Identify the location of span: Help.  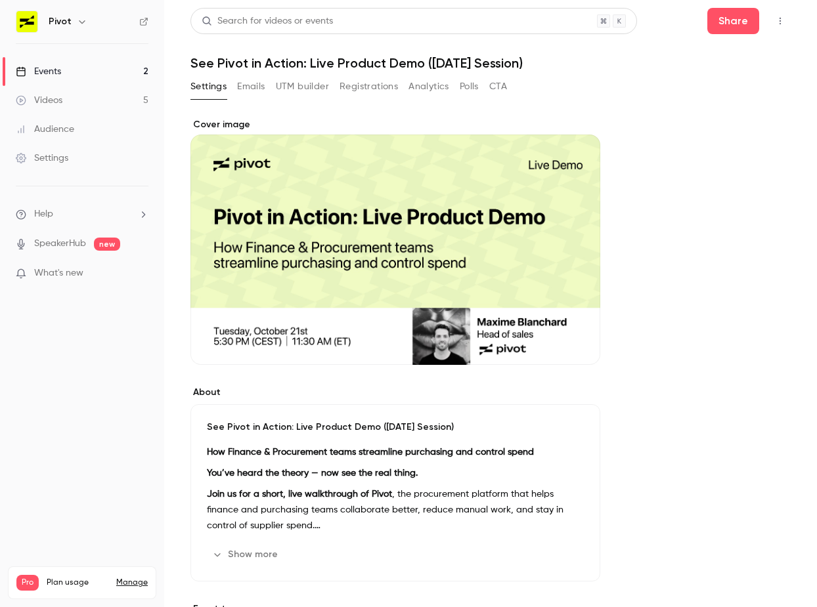
(43, 214).